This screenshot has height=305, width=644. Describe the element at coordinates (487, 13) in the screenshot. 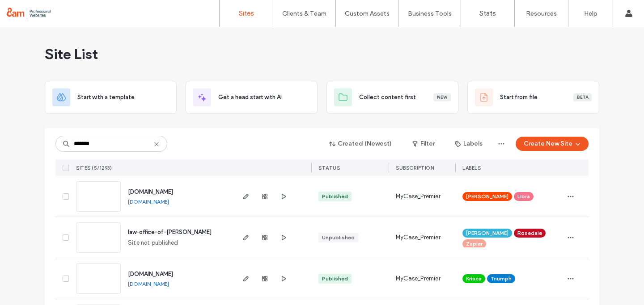

I see `label: Stats` at that location.